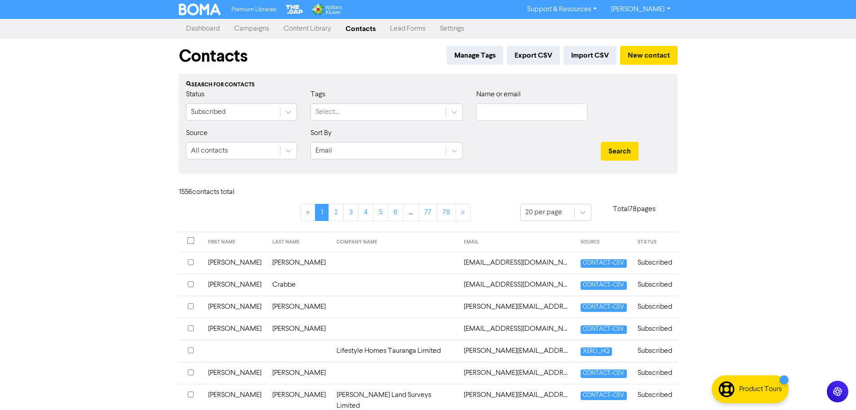 This screenshot has height=410, width=856. What do you see at coordinates (381, 212) in the screenshot?
I see `a: Page 5` at bounding box center [381, 212].